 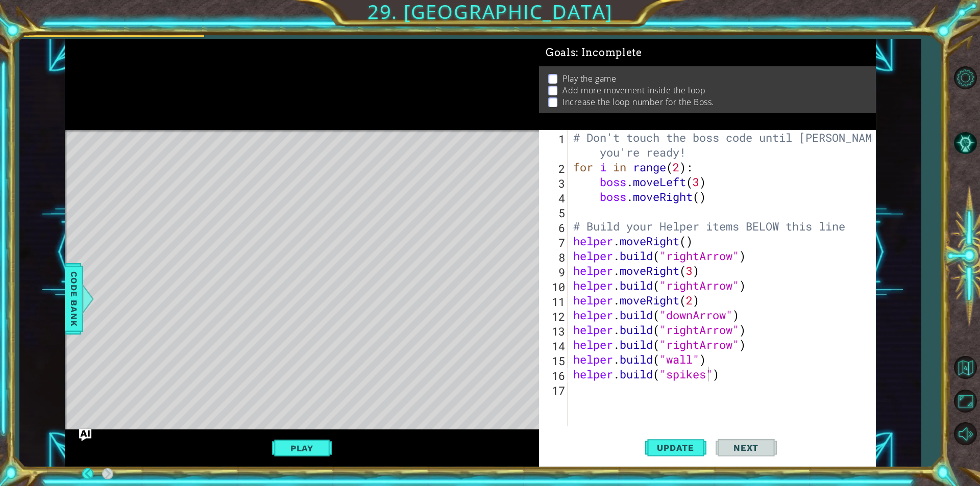 What do you see at coordinates (554, 302) in the screenshot?
I see `div: 11` at bounding box center [554, 302].